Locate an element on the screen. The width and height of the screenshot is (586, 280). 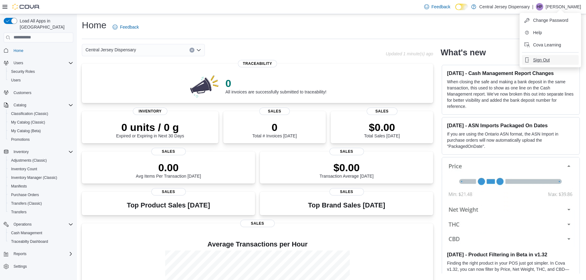
button: Inventory Count is located at coordinates (41, 169).